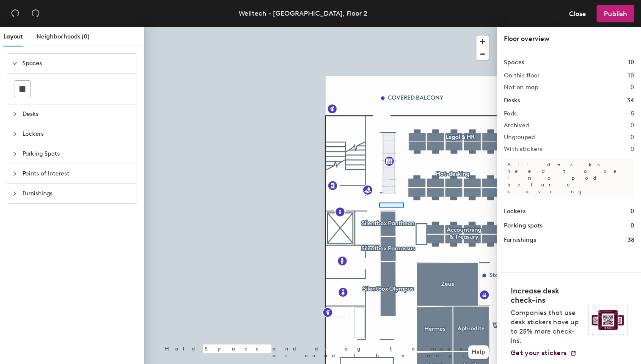  What do you see at coordinates (512, 101) in the screenshot?
I see `h1: Desks` at bounding box center [512, 101].